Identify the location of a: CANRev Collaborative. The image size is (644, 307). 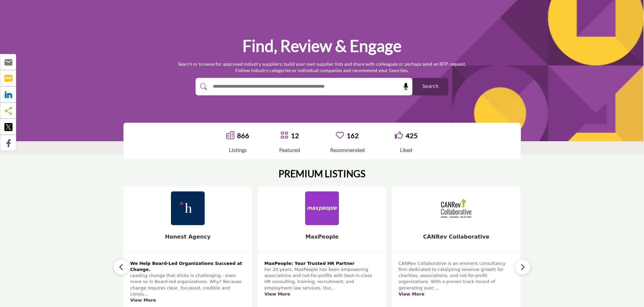
(456, 236).